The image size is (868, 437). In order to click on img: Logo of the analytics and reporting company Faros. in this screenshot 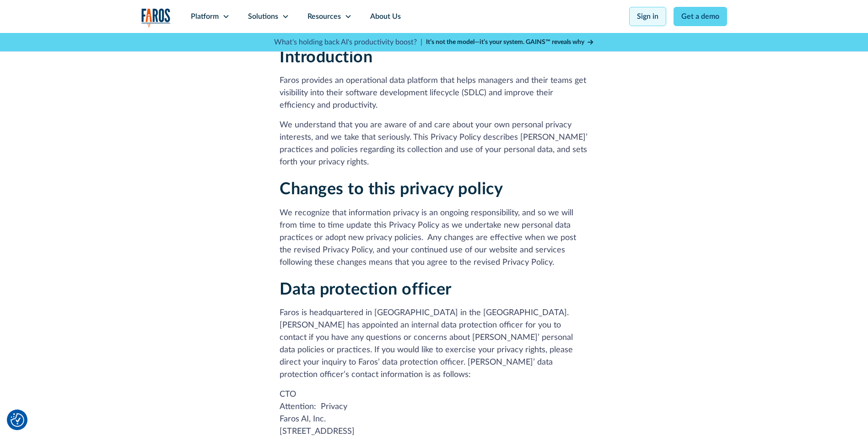, I will do `click(156, 17)`.